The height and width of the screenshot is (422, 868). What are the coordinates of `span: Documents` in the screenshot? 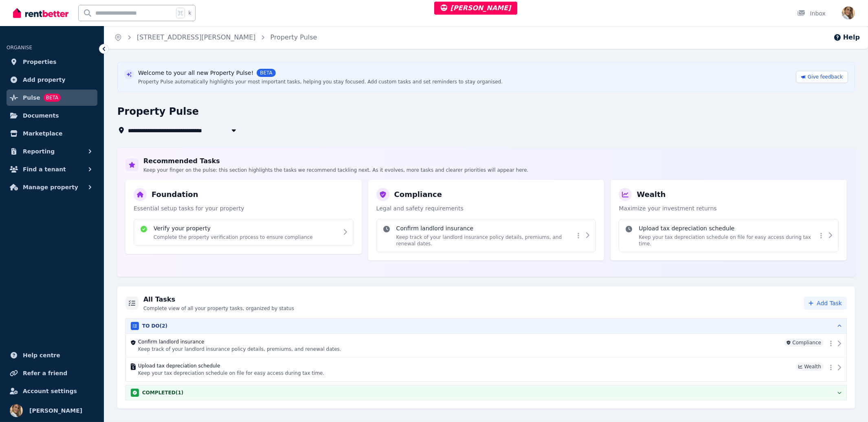 It's located at (40, 115).